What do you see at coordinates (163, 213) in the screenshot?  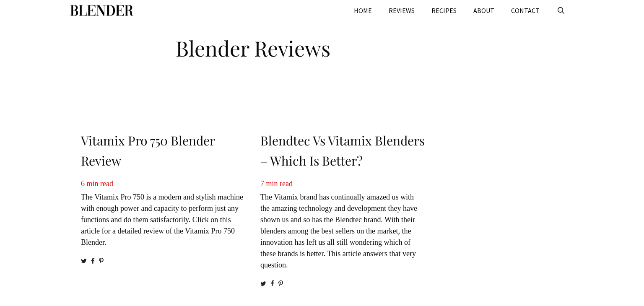 I see `p: The Vitamix Pro 750 is a modern and stylish machine with enough power and capacity to perform jus...` at bounding box center [163, 213].